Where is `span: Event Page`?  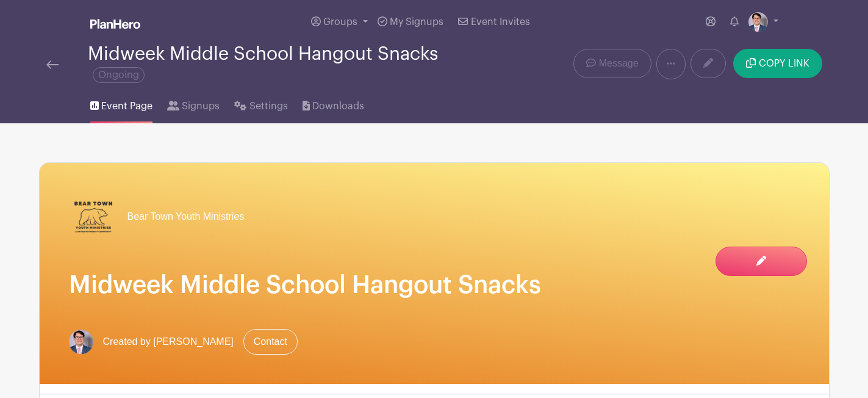
span: Event Page is located at coordinates (127, 106).